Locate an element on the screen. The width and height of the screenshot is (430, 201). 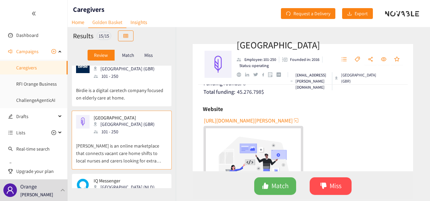
h6: Website is located at coordinates (213, 109).